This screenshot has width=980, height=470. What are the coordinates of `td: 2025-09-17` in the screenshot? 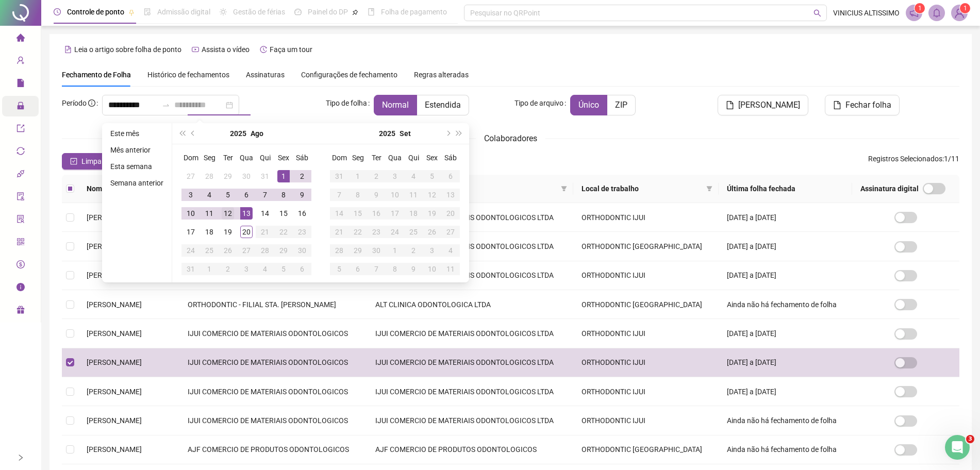 It's located at (395, 213).